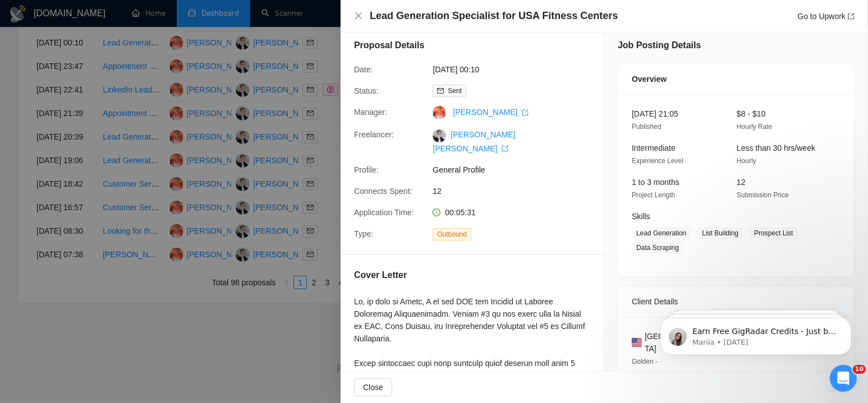  What do you see at coordinates (384, 213) in the screenshot?
I see `span: Application Time:` at bounding box center [384, 213].